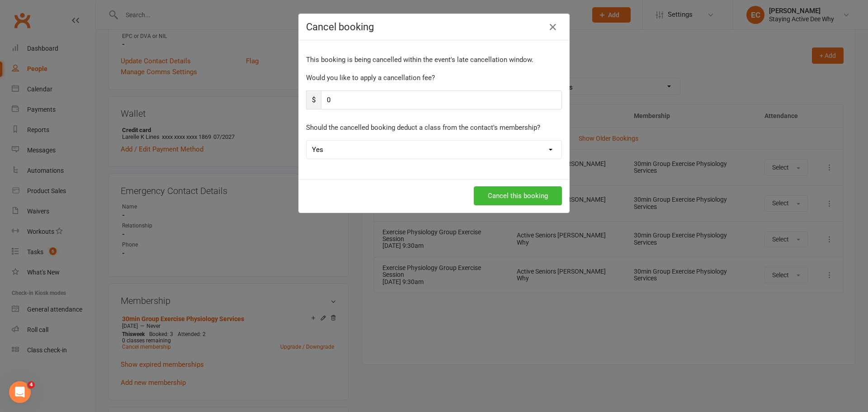 This screenshot has height=412, width=868. What do you see at coordinates (31, 385) in the screenshot?
I see `span: 4` at bounding box center [31, 385].